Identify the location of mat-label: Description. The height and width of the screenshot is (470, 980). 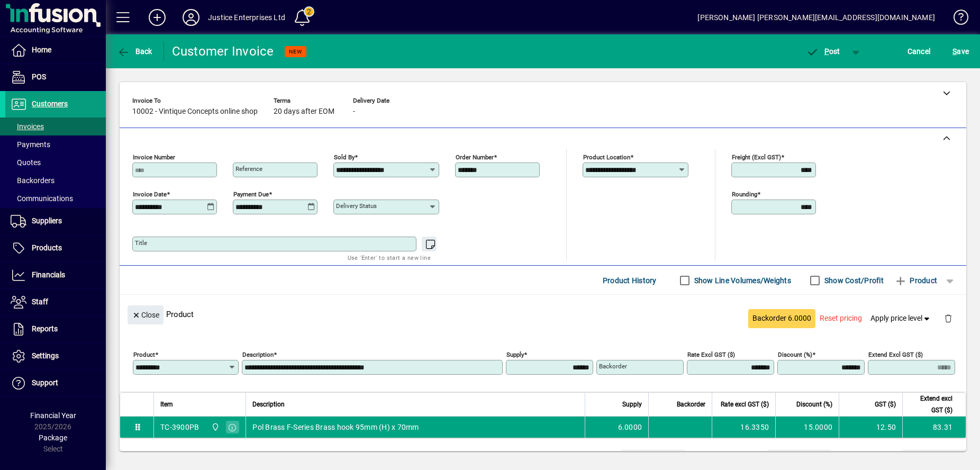
(258, 355).